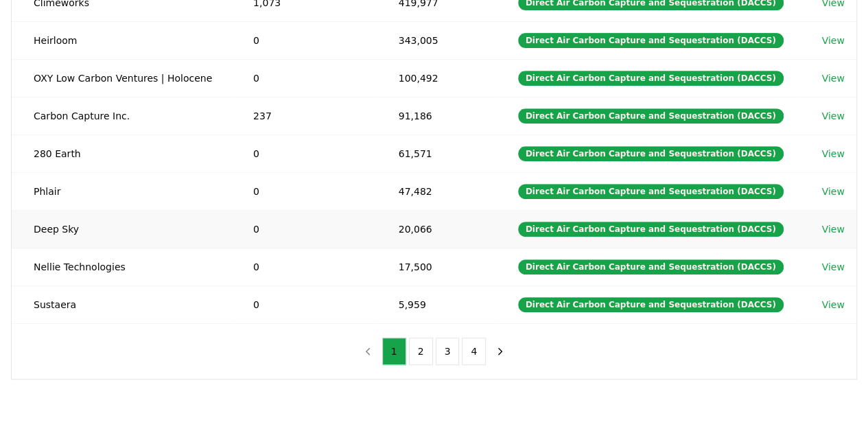 The height and width of the screenshot is (433, 868). What do you see at coordinates (121, 267) in the screenshot?
I see `td: Nellie Technologies` at bounding box center [121, 267].